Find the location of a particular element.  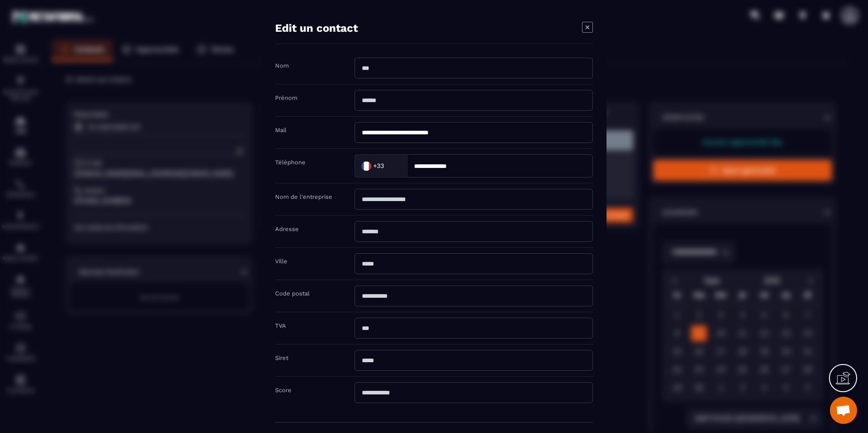

span: +33 is located at coordinates (378, 166).